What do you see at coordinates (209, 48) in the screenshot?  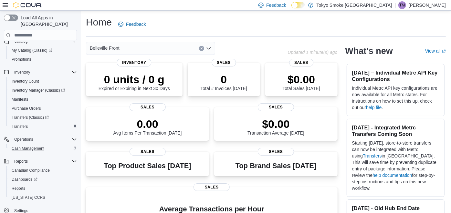 I see `button: Open list of options` at bounding box center [209, 48].